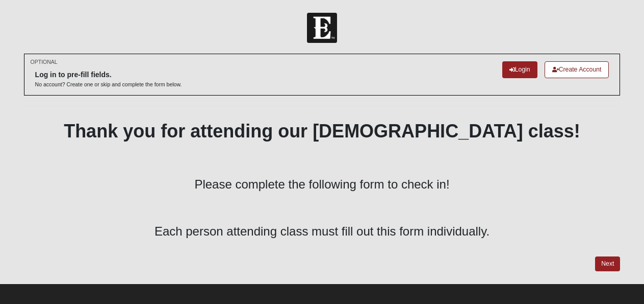 This screenshot has width=644, height=304. Describe the element at coordinates (109, 75) in the screenshot. I see `h6: Log in to pre-fill fields.` at that location.